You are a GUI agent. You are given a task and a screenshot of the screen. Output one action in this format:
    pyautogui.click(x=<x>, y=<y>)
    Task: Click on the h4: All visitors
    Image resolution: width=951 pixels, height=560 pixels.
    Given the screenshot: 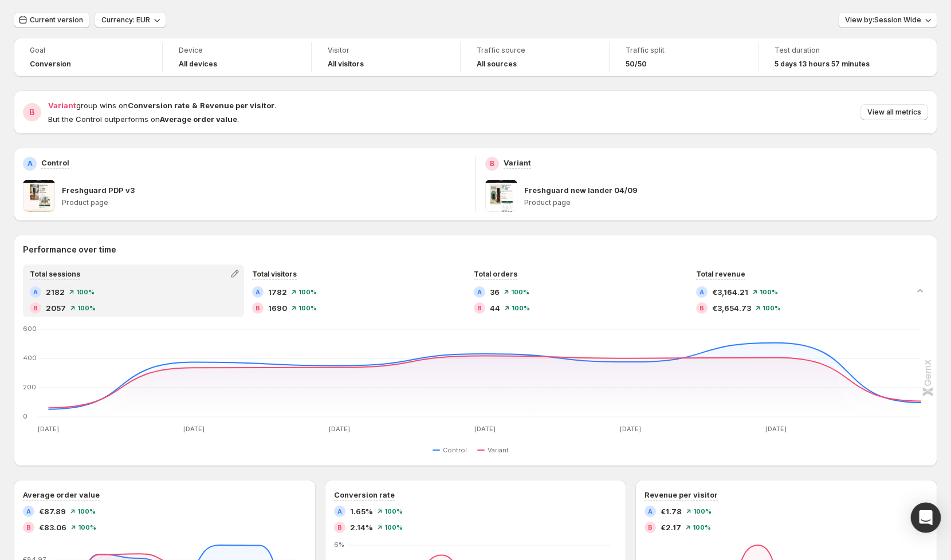 What is the action you would take?
    pyautogui.click(x=346, y=64)
    